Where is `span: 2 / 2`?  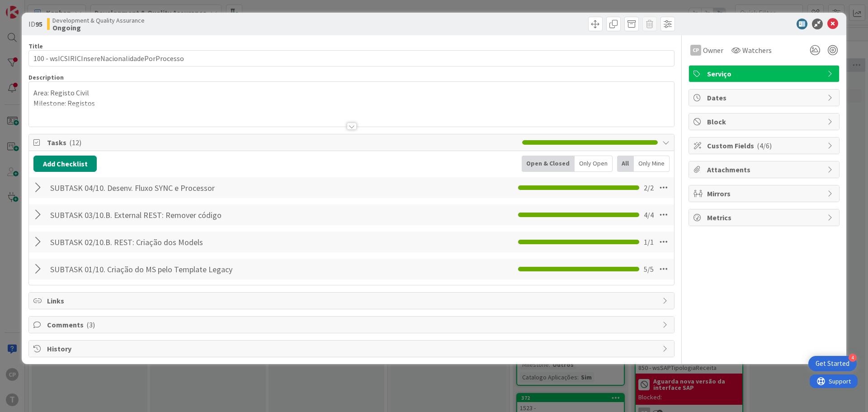
span: 2 / 2 is located at coordinates (649, 187).